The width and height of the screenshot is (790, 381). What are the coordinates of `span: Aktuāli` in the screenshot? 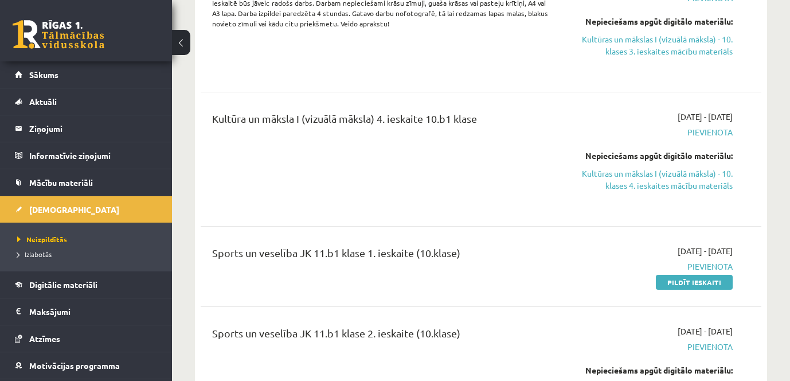 It's located at (43, 101).